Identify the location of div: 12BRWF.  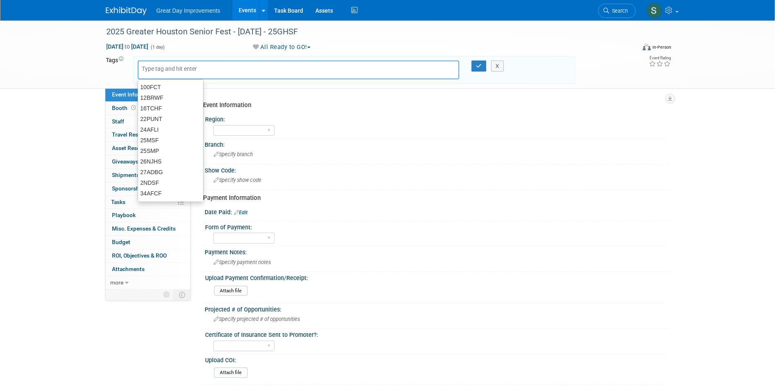
(170, 98).